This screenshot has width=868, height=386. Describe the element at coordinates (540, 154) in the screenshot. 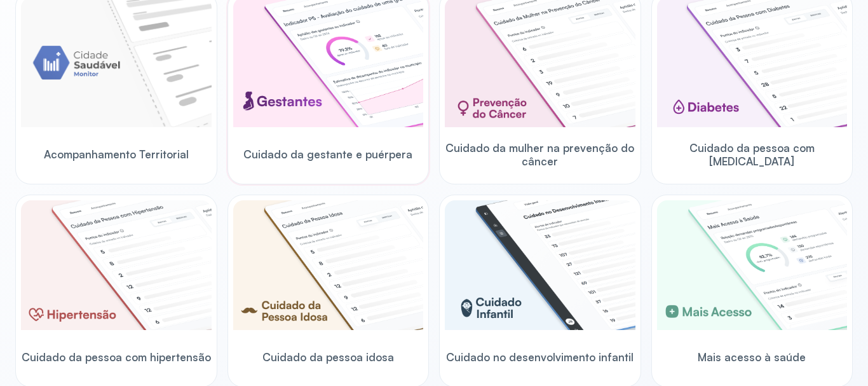

I see `span: Cuidado da mulher na prevenção do câncer` at that location.